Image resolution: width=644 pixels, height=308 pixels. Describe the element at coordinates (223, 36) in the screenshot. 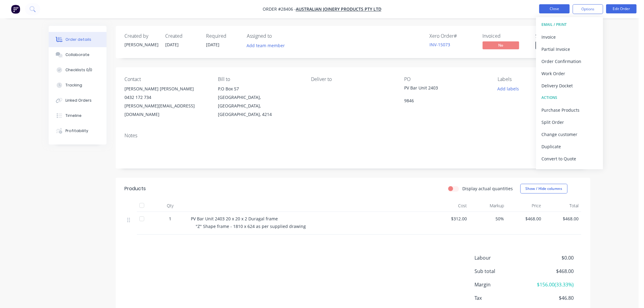

I see `div: Required` at that location.